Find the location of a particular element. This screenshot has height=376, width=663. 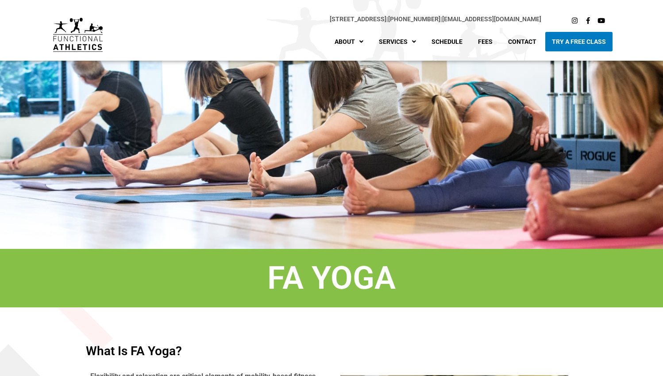

h1: FA Yoga is located at coordinates (332, 278).